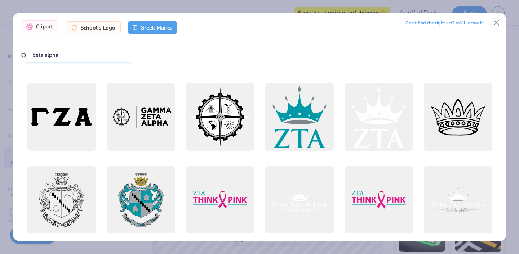  What do you see at coordinates (40, 27) in the screenshot?
I see `div: Clipart` at bounding box center [40, 27].